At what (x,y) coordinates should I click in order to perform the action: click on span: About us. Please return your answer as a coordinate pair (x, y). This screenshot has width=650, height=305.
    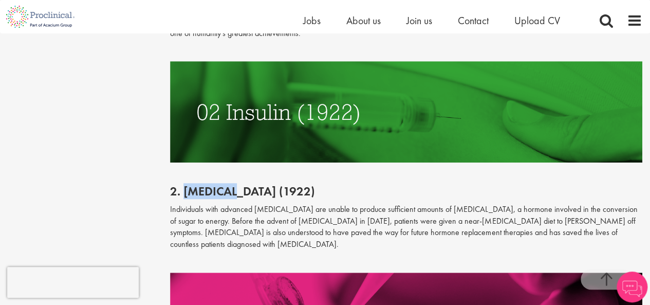
    Looking at the image, I should click on (363, 21).